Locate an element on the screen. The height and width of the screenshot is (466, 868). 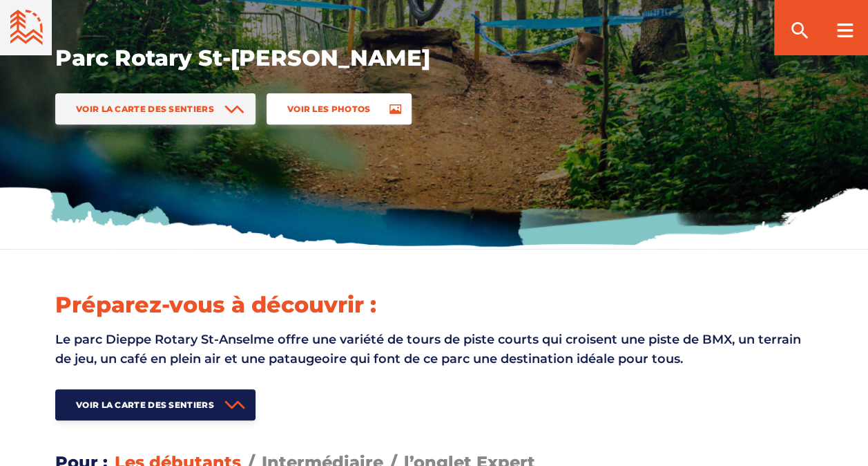
h1: Préparez-vous à découvrir : is located at coordinates (434, 305).